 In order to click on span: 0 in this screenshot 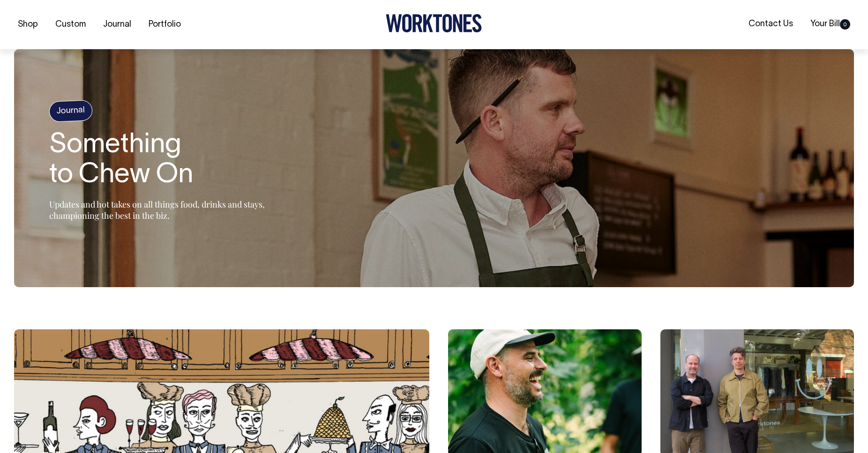, I will do `click(845, 24)`.